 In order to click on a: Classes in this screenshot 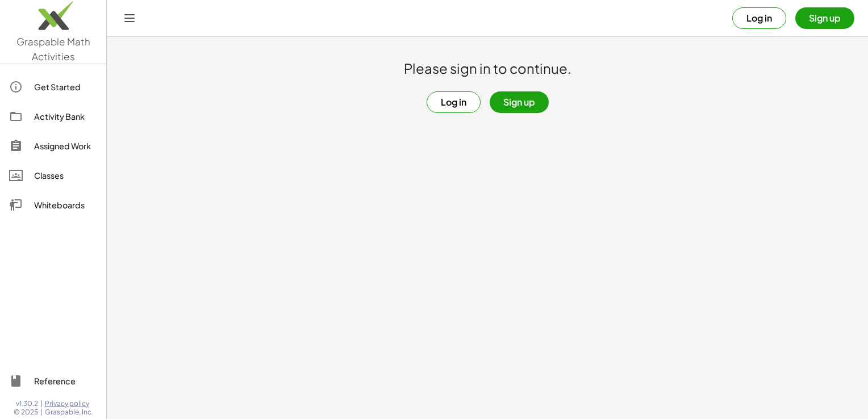, I will do `click(53, 175)`.